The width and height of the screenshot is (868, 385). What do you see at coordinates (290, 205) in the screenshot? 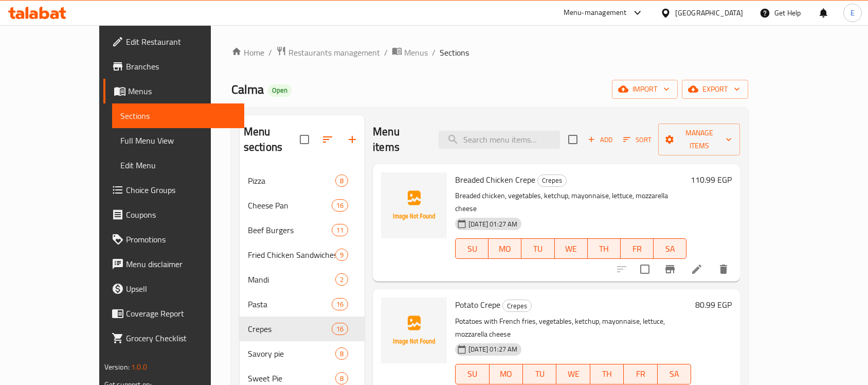
I see `span: Cheese Pan` at bounding box center [290, 205].